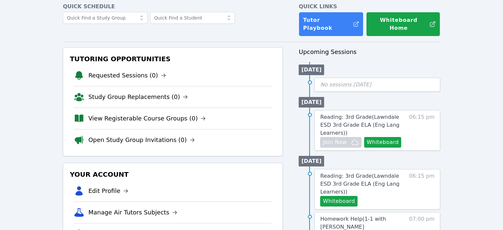 The height and width of the screenshot is (230, 503). What do you see at coordinates (133, 212) in the screenshot?
I see `a: Manage Air Tutors Subjects` at bounding box center [133, 212].